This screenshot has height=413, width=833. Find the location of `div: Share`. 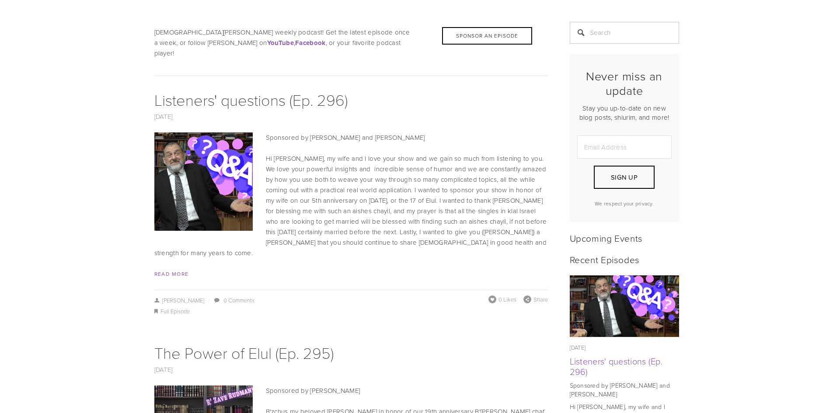

div: Share is located at coordinates (535, 299).